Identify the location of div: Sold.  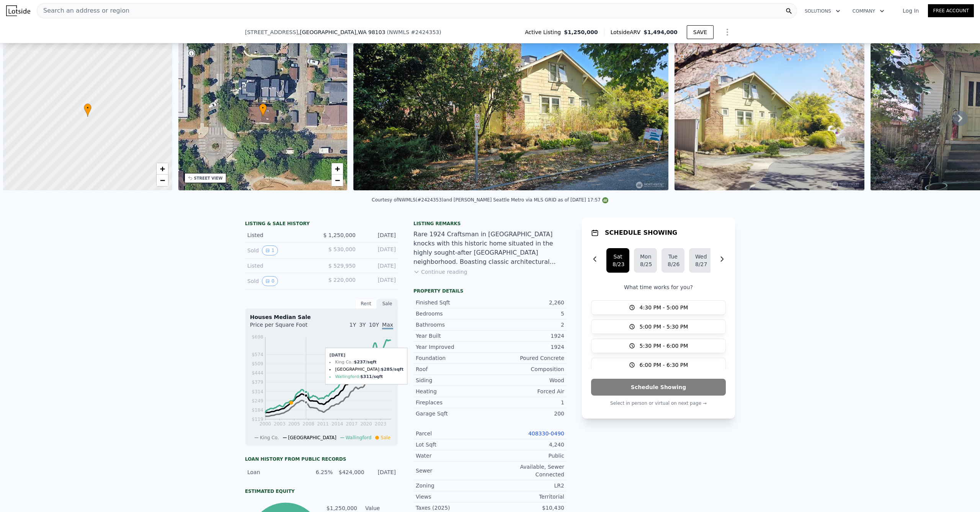
(281, 281).